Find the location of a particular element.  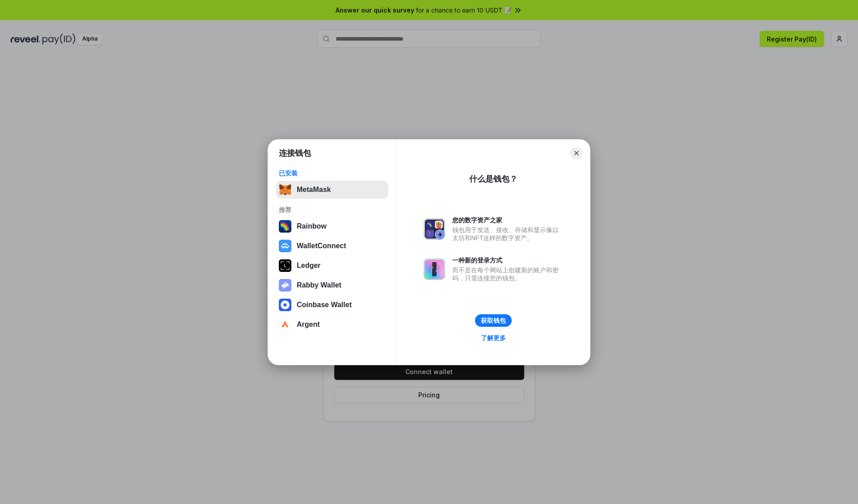

button: Close is located at coordinates (576, 153).